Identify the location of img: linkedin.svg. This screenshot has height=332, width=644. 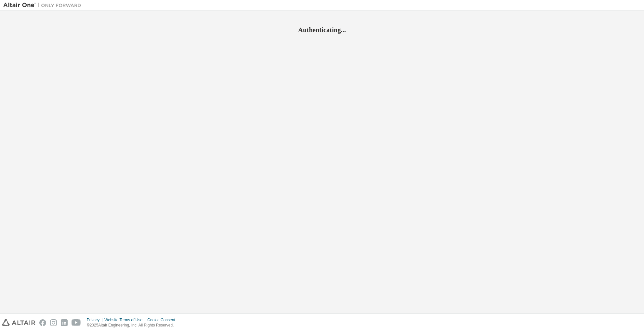
(64, 323).